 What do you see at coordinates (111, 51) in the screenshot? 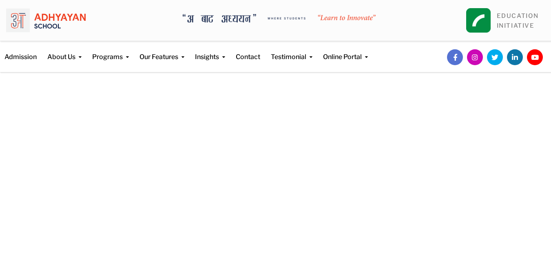
I see `a: Programs` at bounding box center [111, 51].